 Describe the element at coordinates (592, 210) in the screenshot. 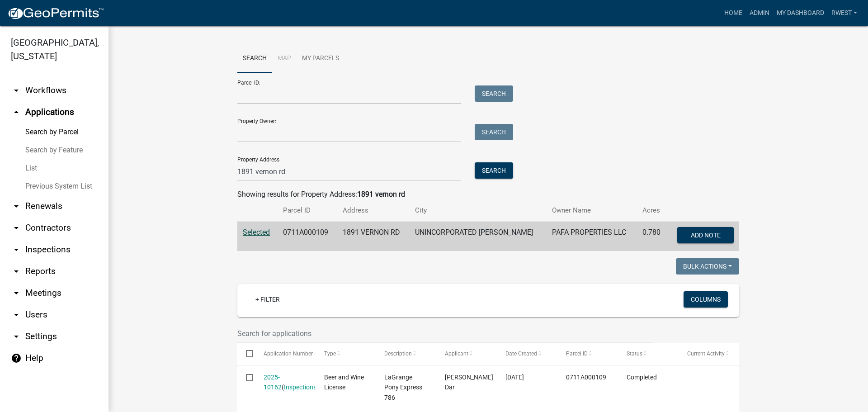

I see `th: Owner Name` at that location.